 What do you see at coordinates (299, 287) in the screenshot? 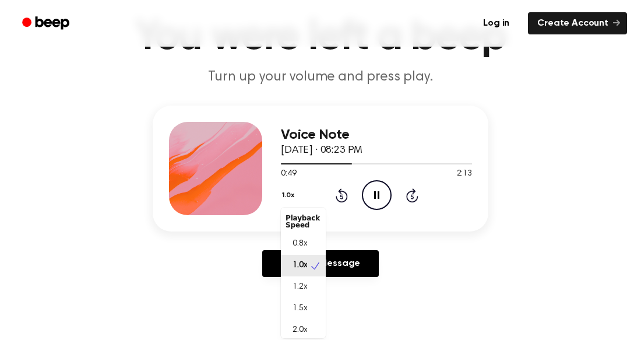
I see `span: 1.2x` at bounding box center [299, 287].